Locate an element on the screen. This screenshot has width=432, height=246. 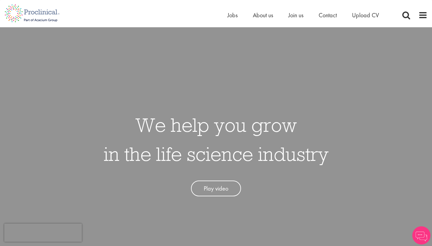
span: Upload CV is located at coordinates (366, 15).